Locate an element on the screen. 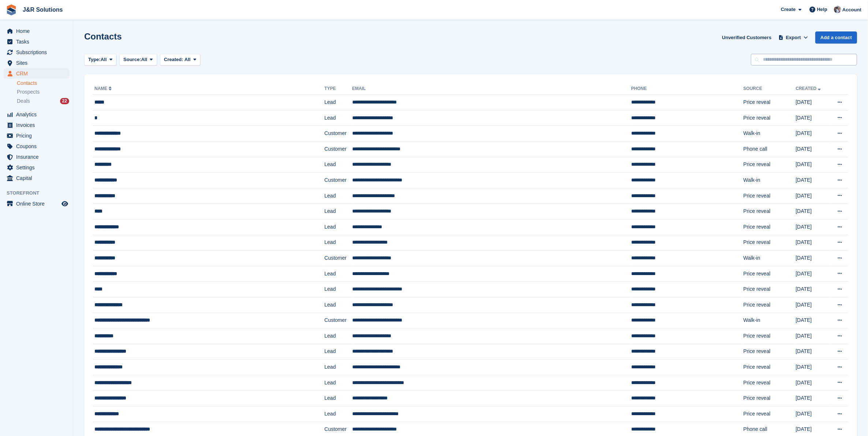 This screenshot has width=868, height=436. a: Add a contact is located at coordinates (836, 37).